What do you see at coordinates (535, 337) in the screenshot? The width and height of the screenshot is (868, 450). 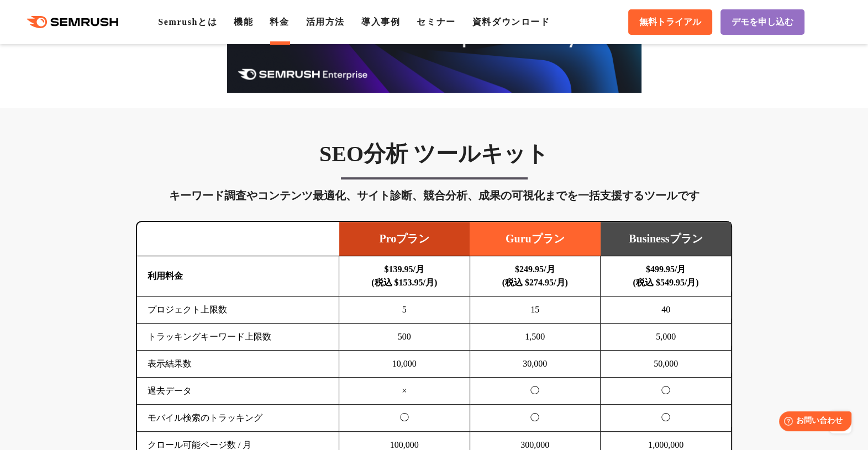 I see `td: 1,500` at bounding box center [535, 337].